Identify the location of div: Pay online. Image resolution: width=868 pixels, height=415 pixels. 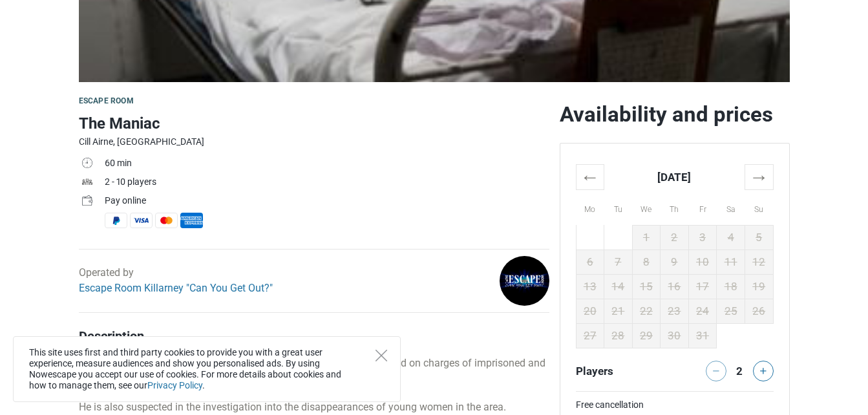
(327, 200).